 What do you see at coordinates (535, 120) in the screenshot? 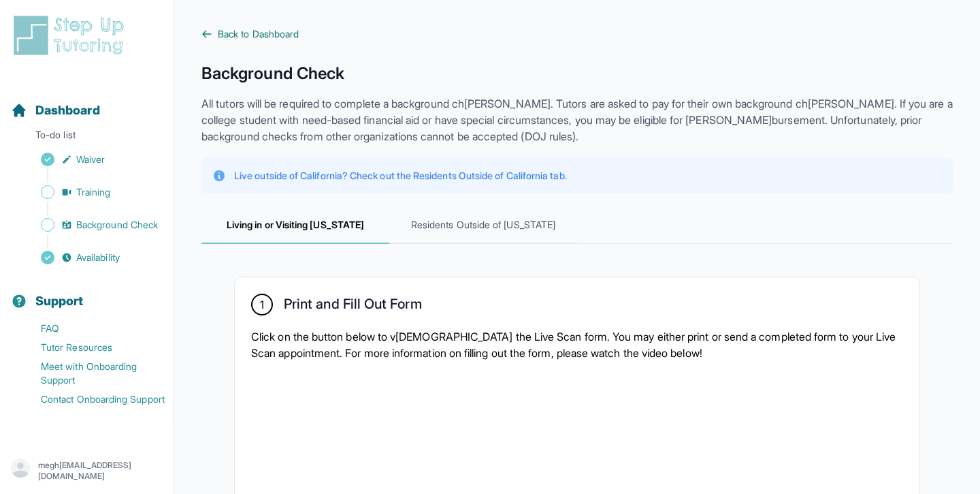
I see `span: umstances,` at bounding box center [535, 120].